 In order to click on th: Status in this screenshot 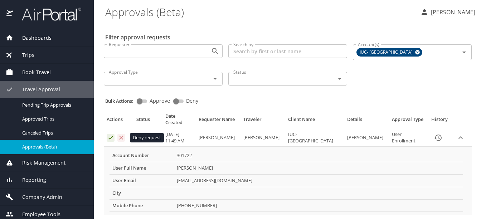, I will do `click(148, 121)`.